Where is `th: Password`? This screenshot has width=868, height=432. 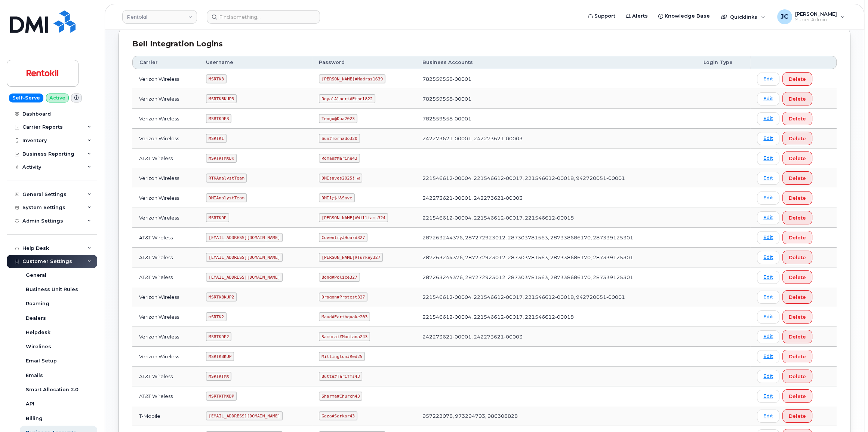
th: Password is located at coordinates (364, 63).